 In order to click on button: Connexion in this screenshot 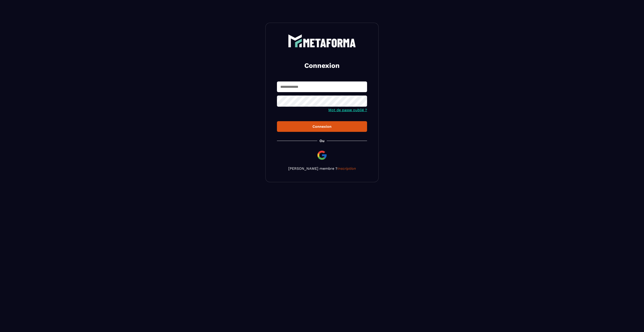, I will do `click(322, 126)`.